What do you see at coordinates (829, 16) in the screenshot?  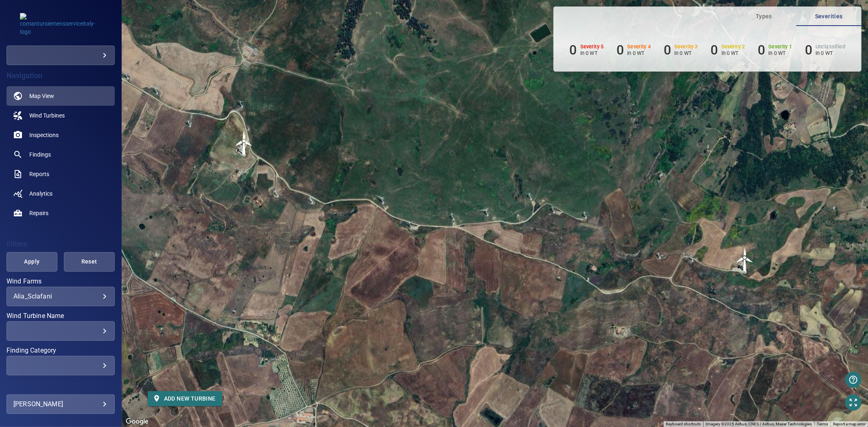 I see `span: Severities` at bounding box center [829, 16].